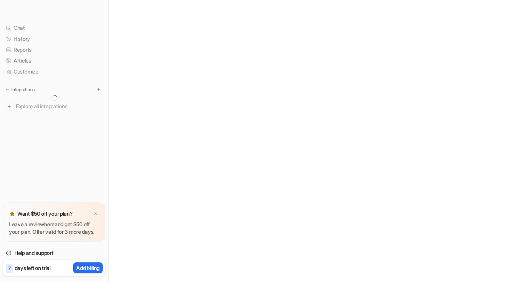  Describe the element at coordinates (49, 224) in the screenshot. I see `a: here` at that location.